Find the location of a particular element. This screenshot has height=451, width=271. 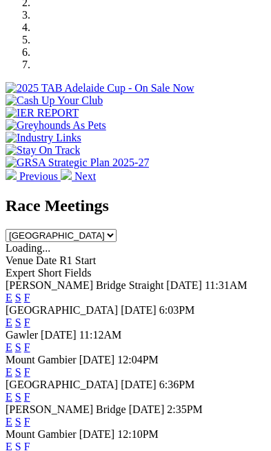

span: Short is located at coordinates (50, 273).